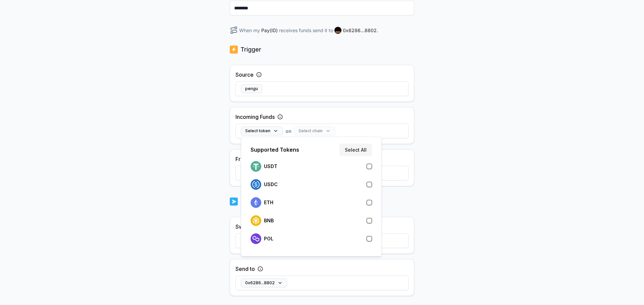  What do you see at coordinates (271, 185) in the screenshot?
I see `p: USDC` at bounding box center [271, 185].